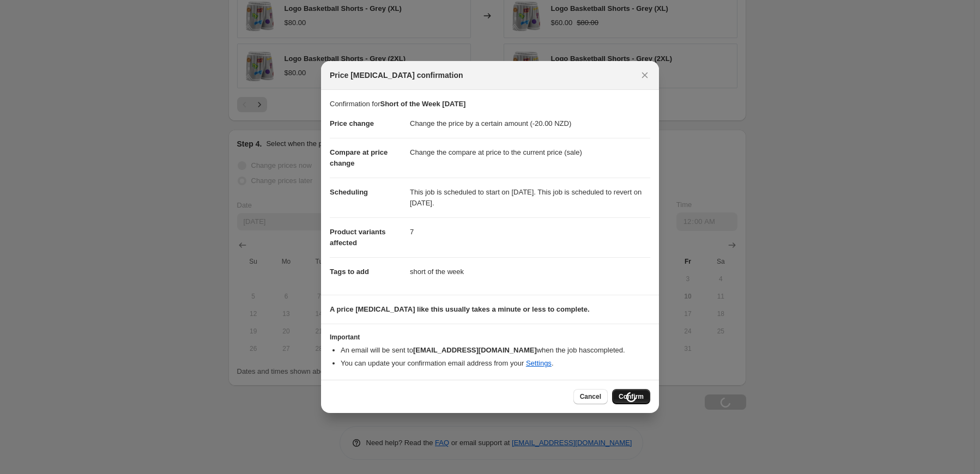 The image size is (980, 474). Describe the element at coordinates (530, 232) in the screenshot. I see `dd: 7` at that location.